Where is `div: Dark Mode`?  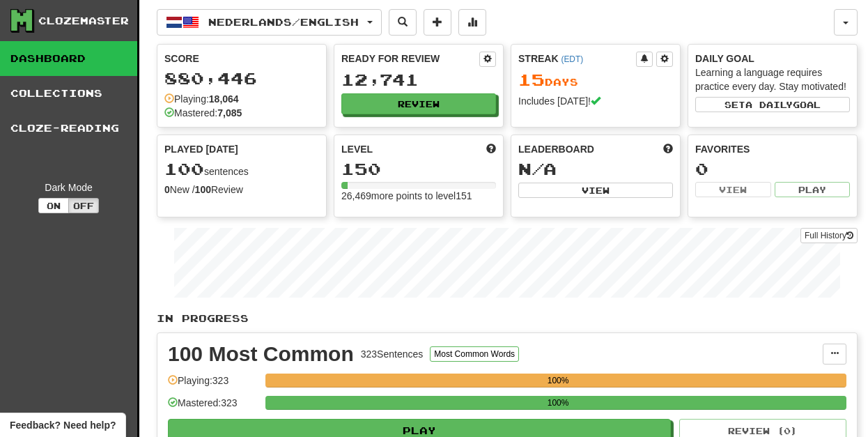
div: Dark Mode is located at coordinates (68, 187).